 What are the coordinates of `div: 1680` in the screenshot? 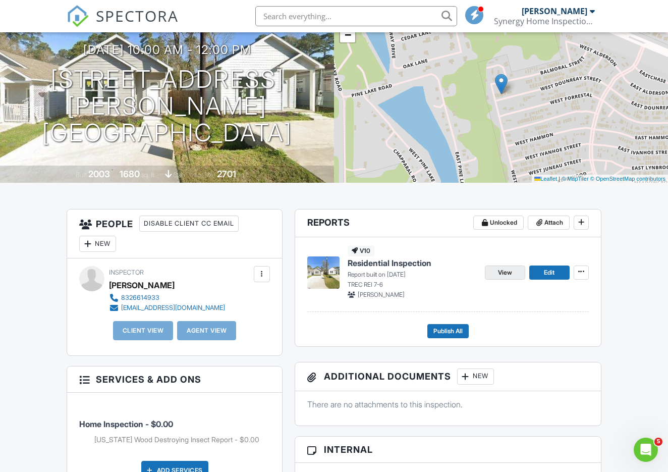 It's located at (130, 174).